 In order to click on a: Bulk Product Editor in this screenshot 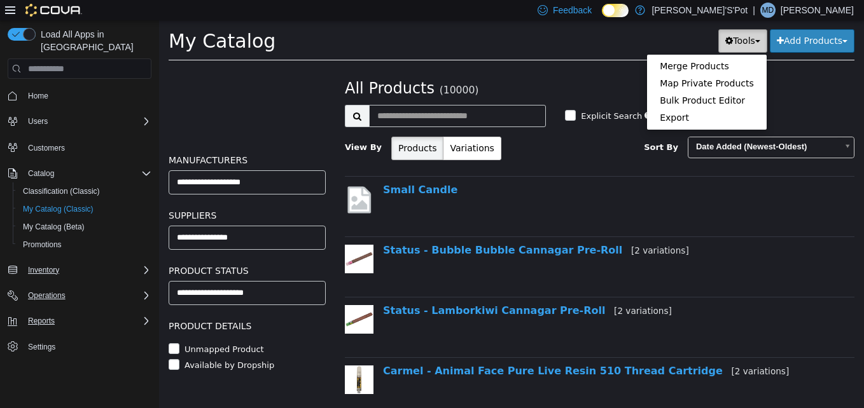, I will do `click(548, 80)`.